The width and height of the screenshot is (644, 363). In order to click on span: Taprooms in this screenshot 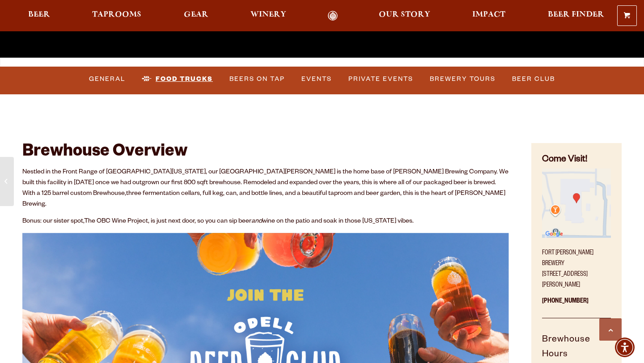, I will do `click(117, 14)`.